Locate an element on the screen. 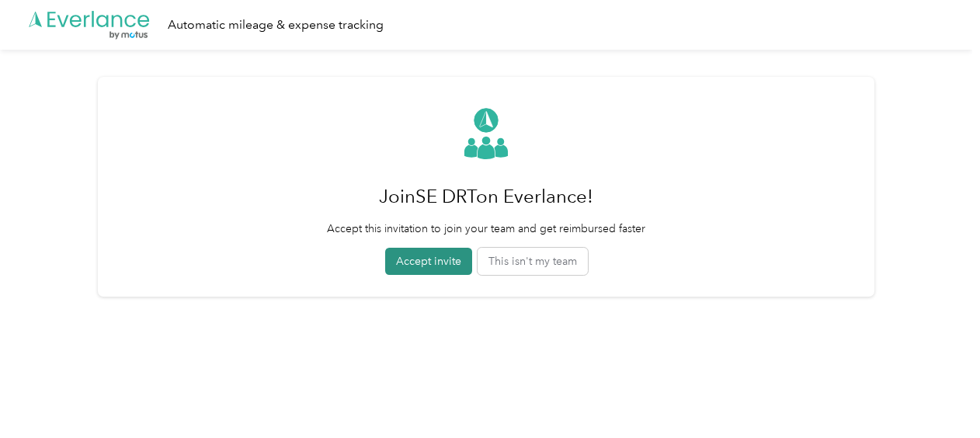 The image size is (980, 438). div: Automatic mileage & expense tracking is located at coordinates (275, 25).